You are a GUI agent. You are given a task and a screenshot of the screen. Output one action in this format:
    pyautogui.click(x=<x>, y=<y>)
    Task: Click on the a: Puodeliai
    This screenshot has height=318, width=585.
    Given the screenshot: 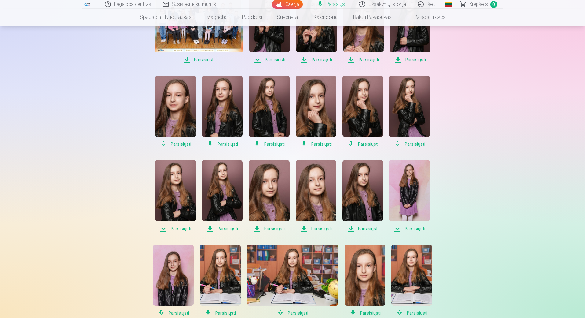 What is the action you would take?
    pyautogui.click(x=252, y=17)
    